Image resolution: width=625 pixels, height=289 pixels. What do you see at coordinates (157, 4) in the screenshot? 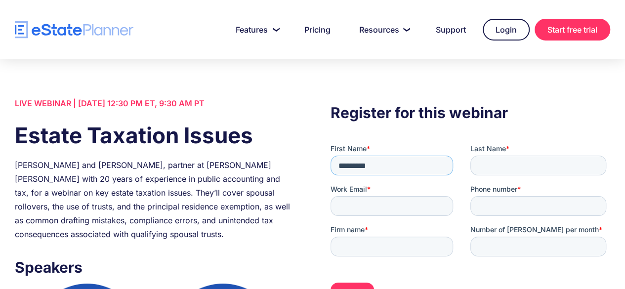
I see `span: Last Name` at bounding box center [157, 4].